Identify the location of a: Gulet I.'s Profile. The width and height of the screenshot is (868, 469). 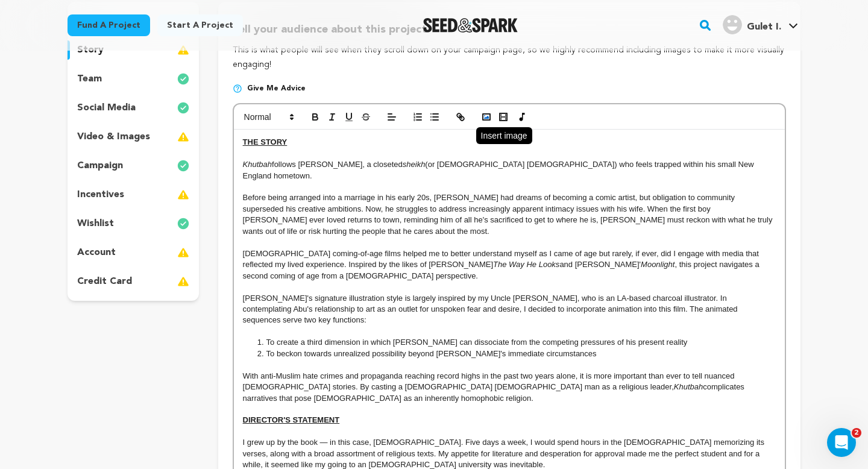
(760, 24).